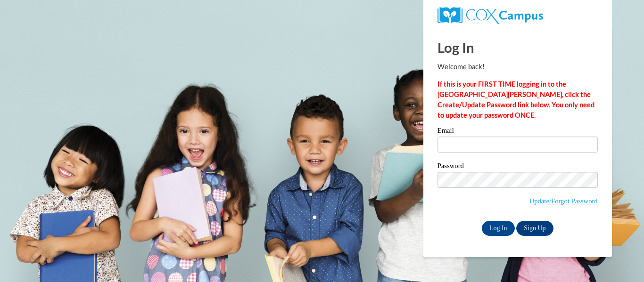 Image resolution: width=644 pixels, height=282 pixels. Describe the element at coordinates (490, 15) in the screenshot. I see `img: COX Campus` at that location.